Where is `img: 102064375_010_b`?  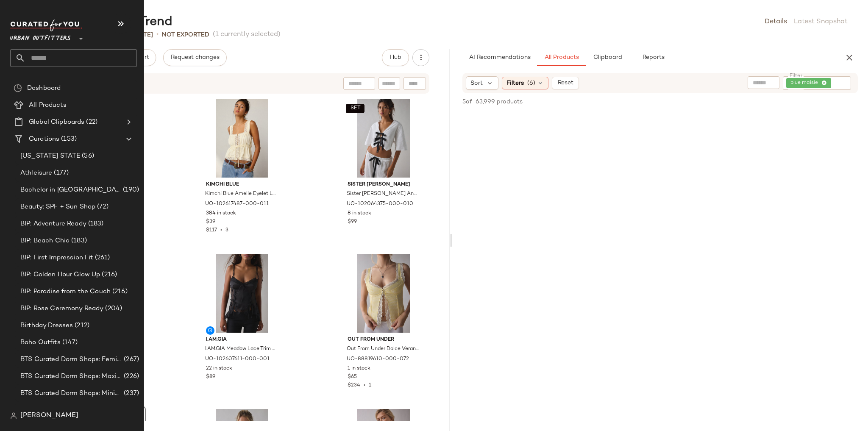
img: 102064375_010_b is located at coordinates (384, 138).